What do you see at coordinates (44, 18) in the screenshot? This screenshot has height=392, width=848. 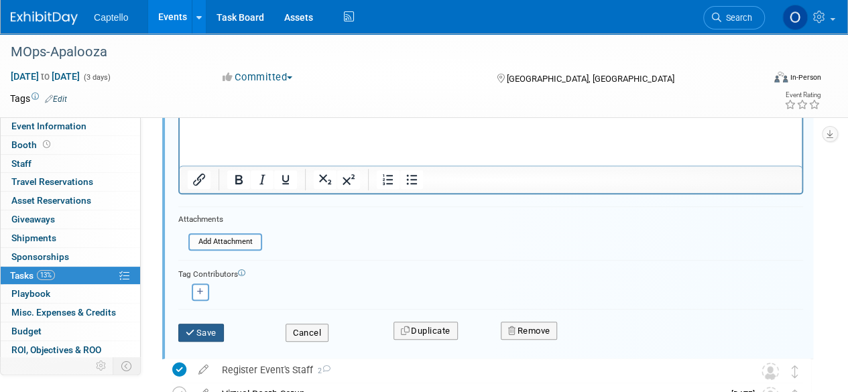 I see `img: ExhibitDay` at bounding box center [44, 18].